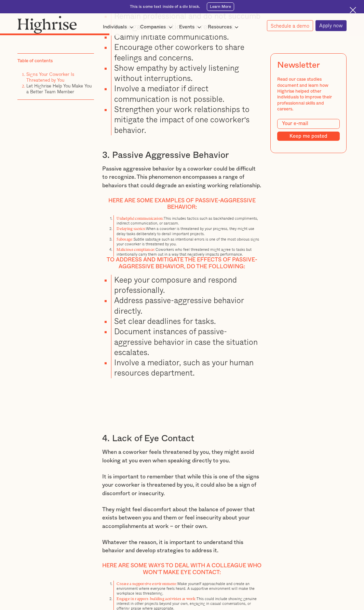 Image resolution: width=364 pixels, height=610 pixels. What do you see at coordinates (59, 88) in the screenshot?
I see `a: Let Highrise Help You Make You a Better Team Member` at bounding box center [59, 88].